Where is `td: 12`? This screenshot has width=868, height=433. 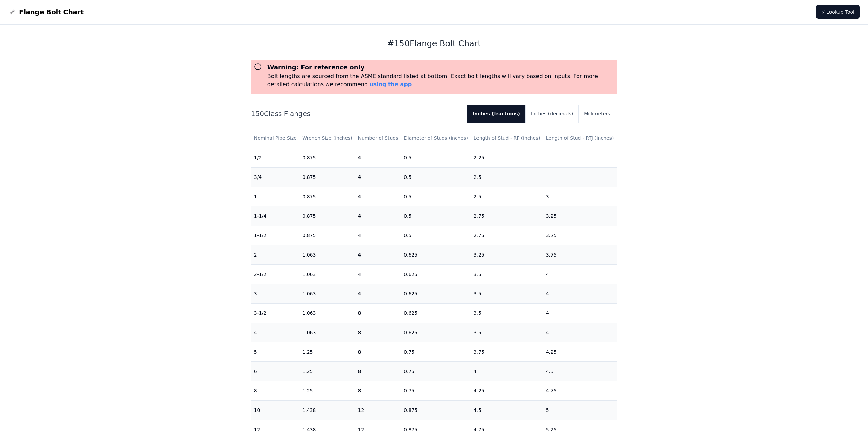
td: 12 is located at coordinates (378, 410).